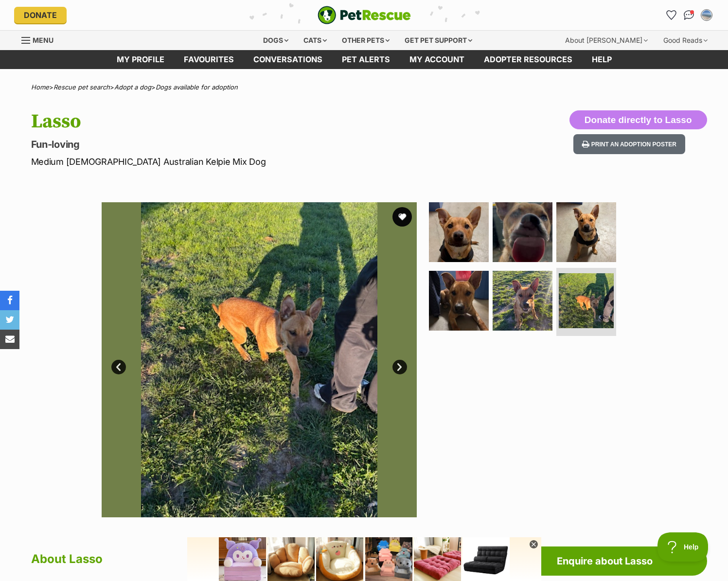  I want to click on ul: Account quick links, so click(689, 15).